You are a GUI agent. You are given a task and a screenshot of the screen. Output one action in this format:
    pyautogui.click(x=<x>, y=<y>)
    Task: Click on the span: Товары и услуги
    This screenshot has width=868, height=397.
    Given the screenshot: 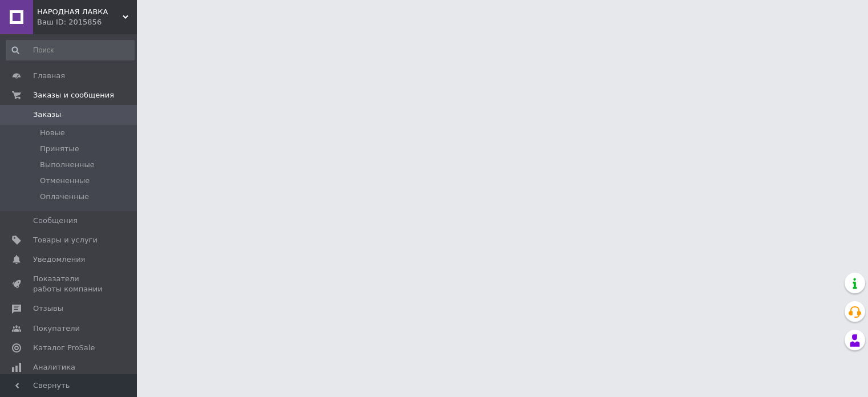 What is the action you would take?
    pyautogui.click(x=65, y=240)
    